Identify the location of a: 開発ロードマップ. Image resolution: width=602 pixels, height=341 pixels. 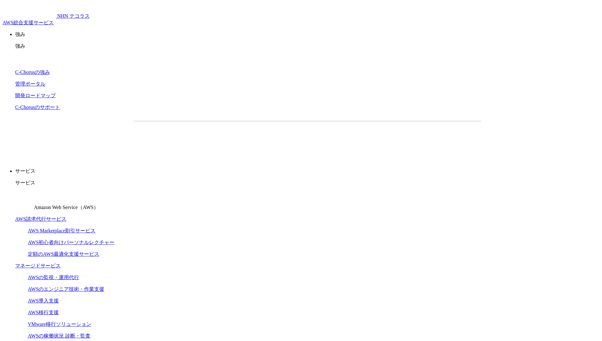
(35, 95).